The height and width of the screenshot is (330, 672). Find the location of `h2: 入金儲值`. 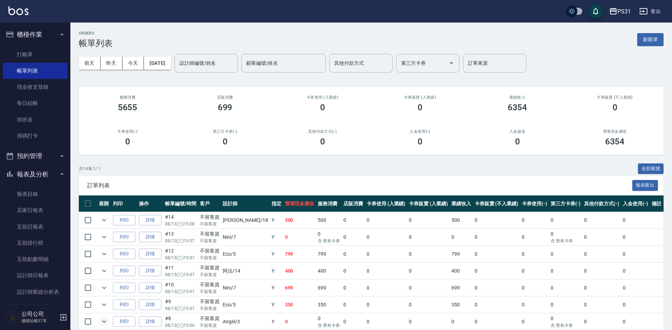

h2: 入金儲值 is located at coordinates (517, 131).